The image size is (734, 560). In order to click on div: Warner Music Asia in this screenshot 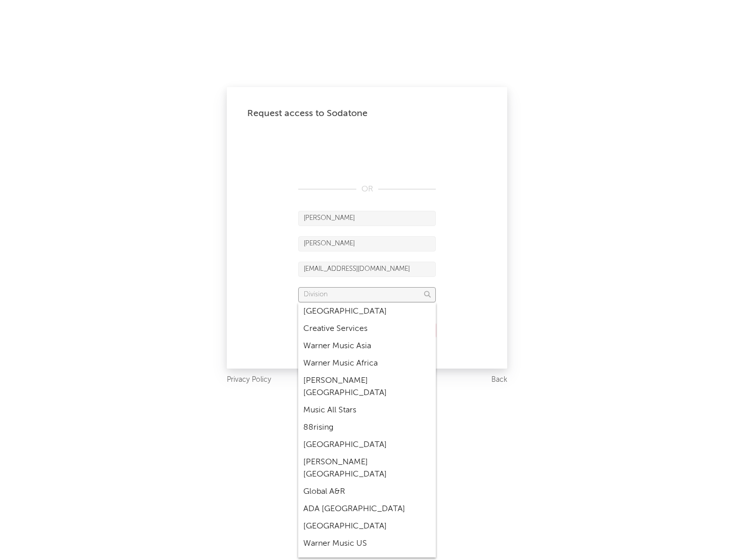, I will do `click(367, 346)`.